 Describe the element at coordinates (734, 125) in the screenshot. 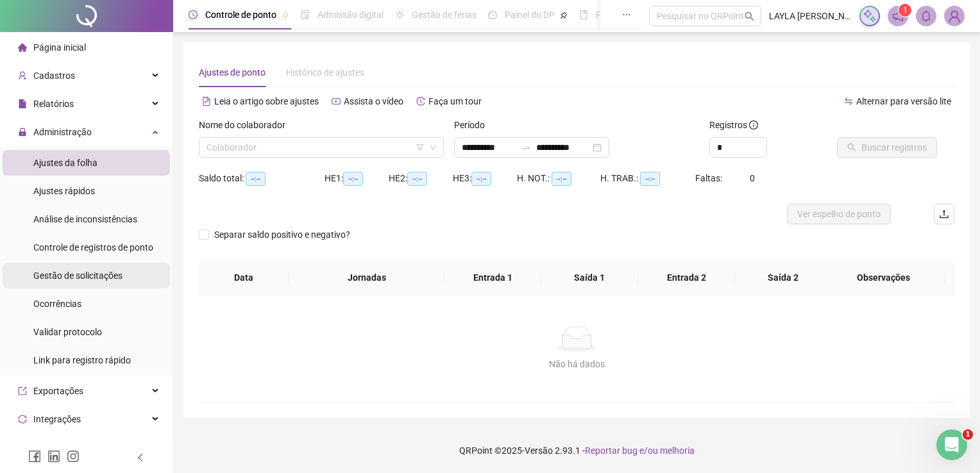

I see `span: Registros` at that location.